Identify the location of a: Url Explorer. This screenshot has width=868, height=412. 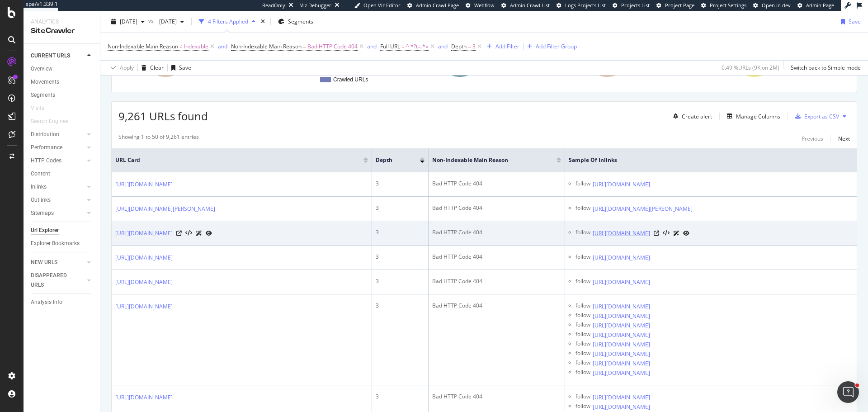
(62, 230).